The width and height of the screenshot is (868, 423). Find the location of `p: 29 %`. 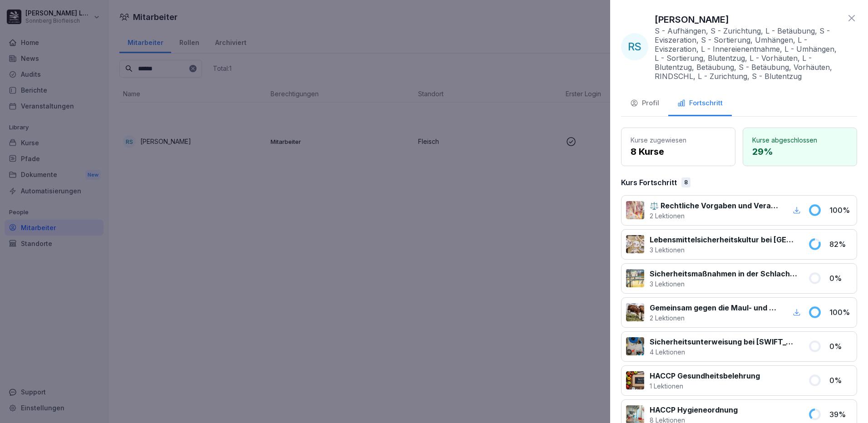

p: 29 % is located at coordinates (800, 152).